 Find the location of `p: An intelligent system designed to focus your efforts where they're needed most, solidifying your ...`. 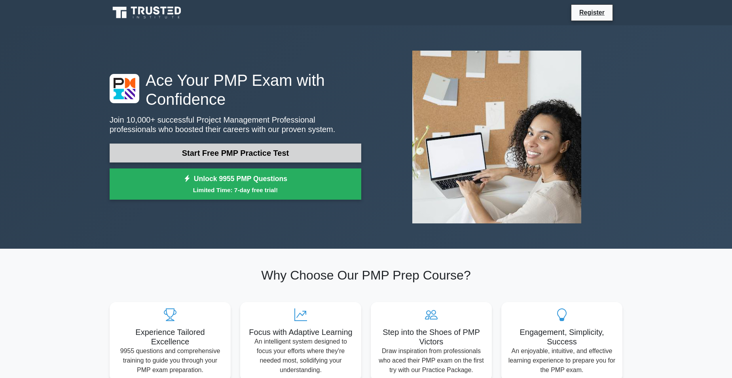

p: An intelligent system designed to focus your efforts where they're needed most, solidifying your ... is located at coordinates (301, 356).